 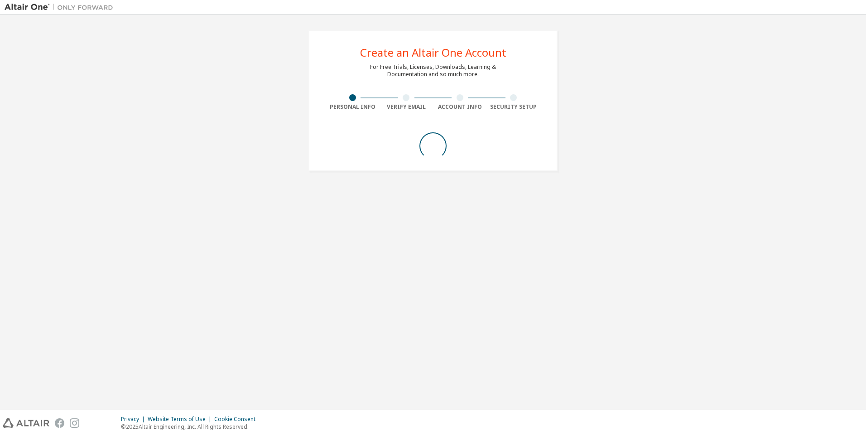 I want to click on div: Create an Altair One Account, so click(x=433, y=53).